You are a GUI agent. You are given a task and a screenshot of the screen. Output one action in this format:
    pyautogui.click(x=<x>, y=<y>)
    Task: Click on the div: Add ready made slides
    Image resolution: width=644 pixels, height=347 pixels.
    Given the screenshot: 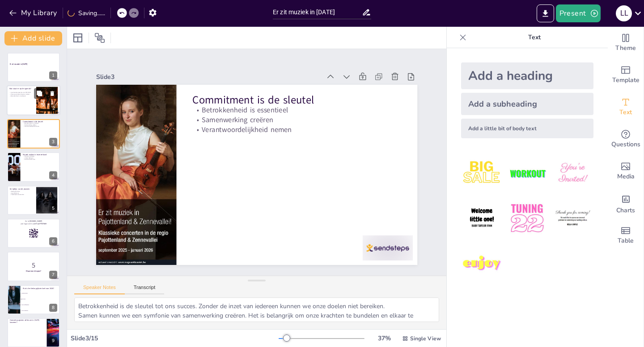 What is the action you would take?
    pyautogui.click(x=625, y=75)
    